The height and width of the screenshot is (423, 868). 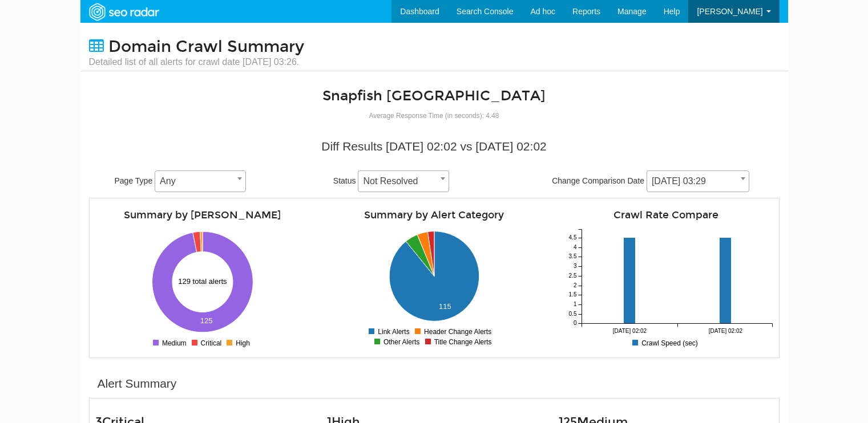 What do you see at coordinates (598, 181) in the screenshot?
I see `span: Change Comparison Date` at bounding box center [598, 181].